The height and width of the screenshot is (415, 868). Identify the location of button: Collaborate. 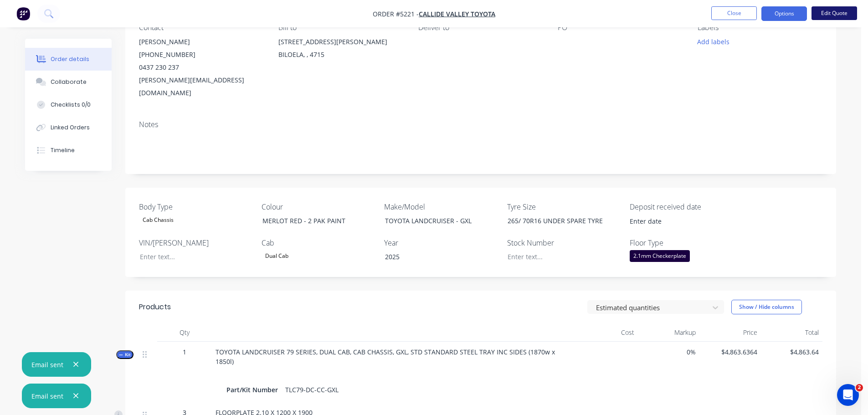
(68, 82).